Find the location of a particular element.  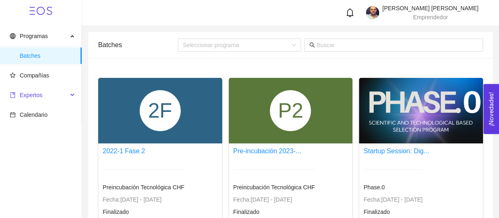

img: 1708734728151-foto.jpg is located at coordinates (372, 13).